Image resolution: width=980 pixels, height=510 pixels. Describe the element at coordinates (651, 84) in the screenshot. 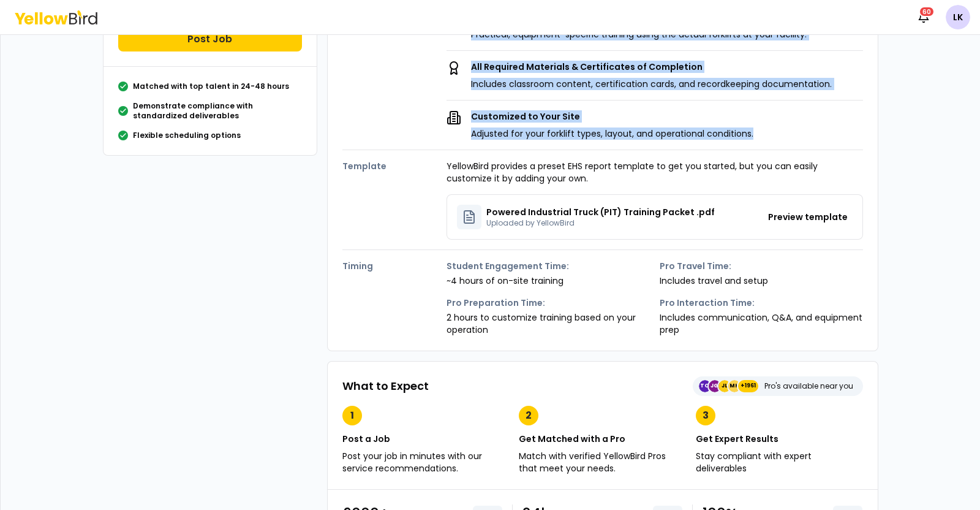

I see `p: Includes classroom content, certification cards, and recordkeeping documentation.` at that location.